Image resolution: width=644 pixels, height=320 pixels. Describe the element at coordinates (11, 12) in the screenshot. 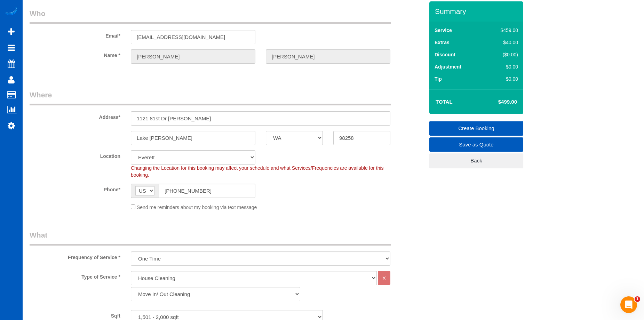

I see `a: Automaid Logo` at that location.